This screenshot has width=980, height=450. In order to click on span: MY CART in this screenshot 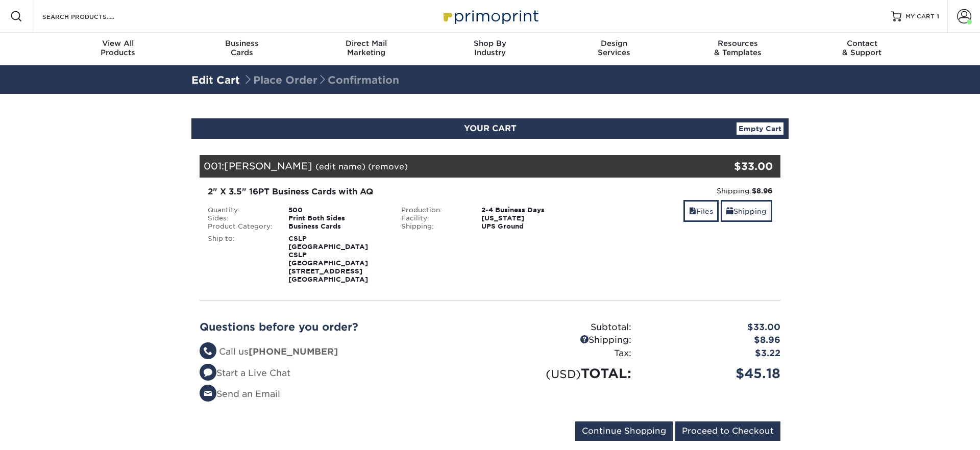, I will do `click(920, 16)`.